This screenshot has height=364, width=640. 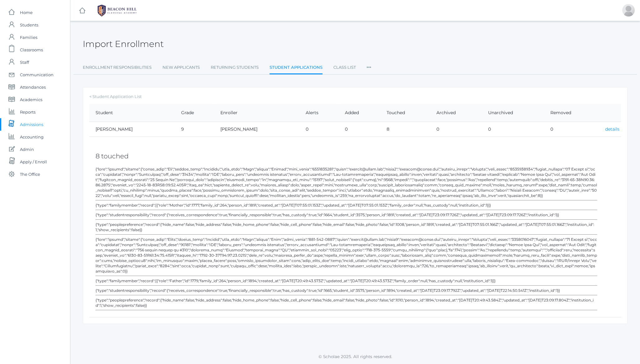 I want to click on th: Removed, so click(x=571, y=113).